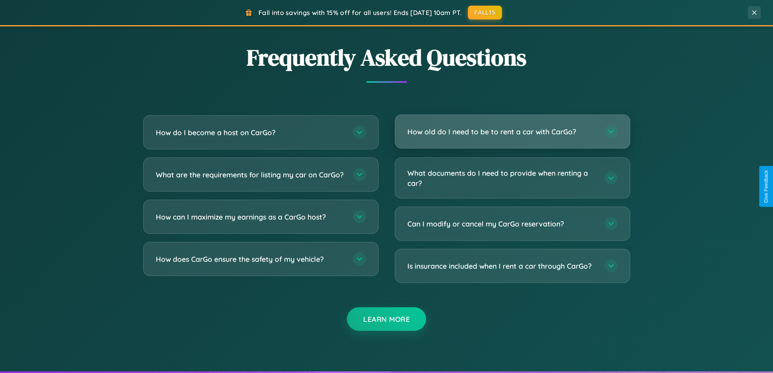 The width and height of the screenshot is (773, 373). I want to click on h3: How does CarGo ensure the safety of my vehicle?, so click(251, 259).